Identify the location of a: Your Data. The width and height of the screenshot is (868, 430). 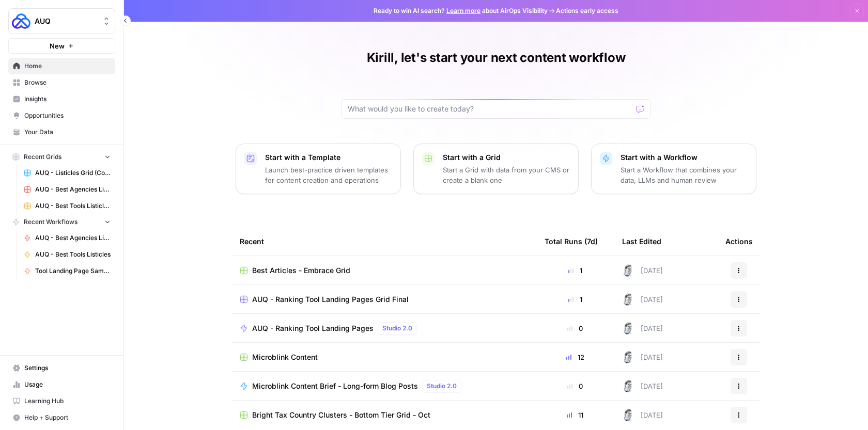
(62, 132).